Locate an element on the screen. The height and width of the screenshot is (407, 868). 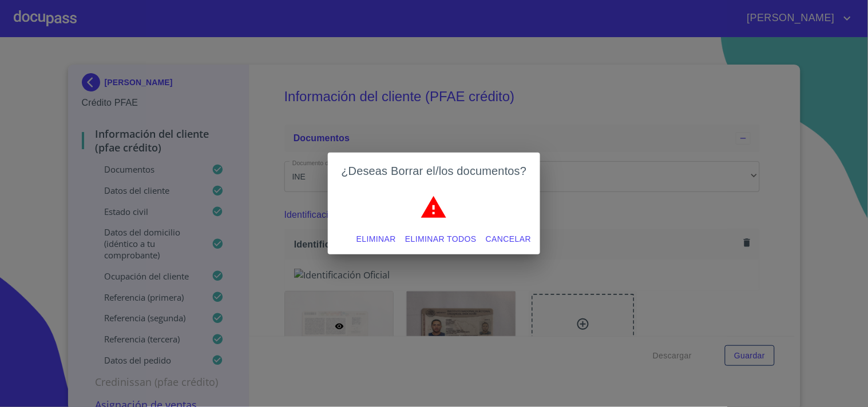
span: Cancelar is located at coordinates (508, 239).